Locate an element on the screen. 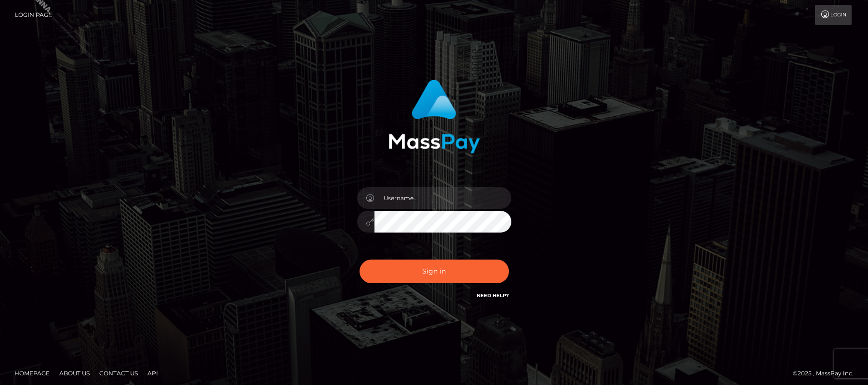 The width and height of the screenshot is (868, 385). div: © 2025 , MassPay Inc. is located at coordinates (827, 373).